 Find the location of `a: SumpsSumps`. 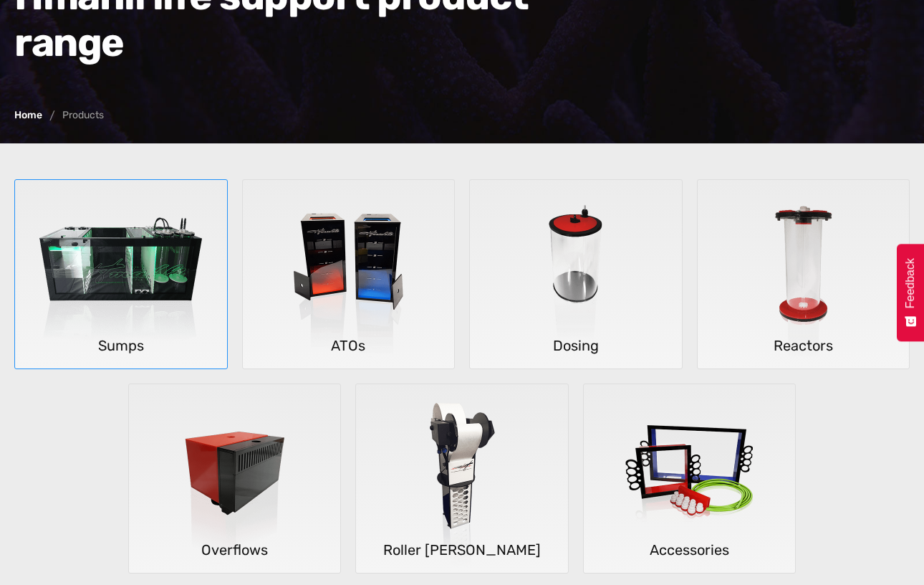

a: SumpsSumps is located at coordinates (121, 274).